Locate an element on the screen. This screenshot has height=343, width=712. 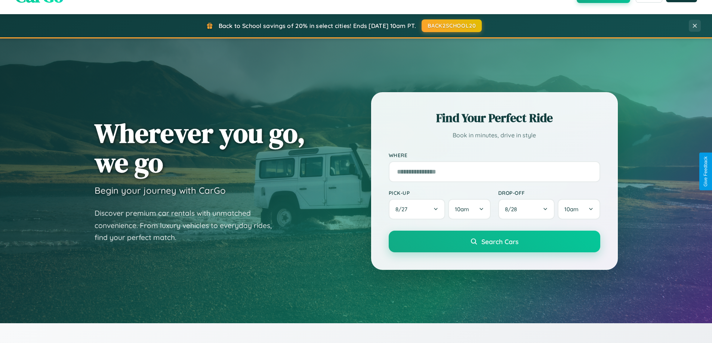
button: Search Cars is located at coordinates (494, 242).